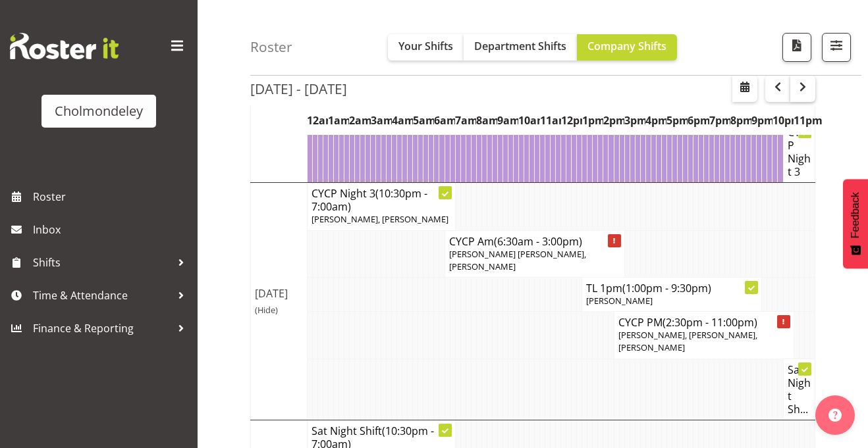 This screenshot has width=868, height=448. I want to click on img: help-xxl-2.png, so click(835, 415).